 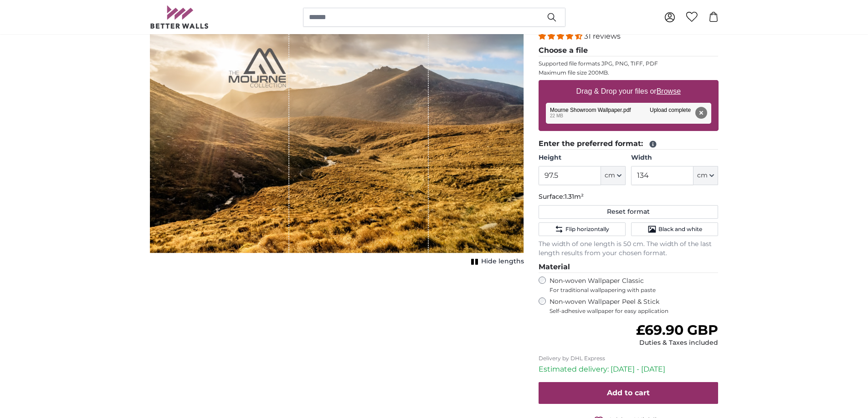 What do you see at coordinates (628, 197) in the screenshot?
I see `p: Surface:` at bounding box center [628, 197].